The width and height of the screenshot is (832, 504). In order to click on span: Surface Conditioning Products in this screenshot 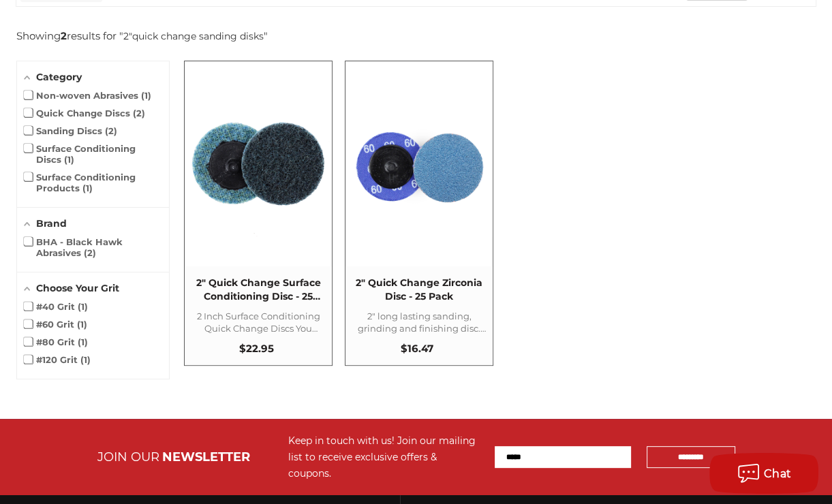, I will do `click(93, 182)`.